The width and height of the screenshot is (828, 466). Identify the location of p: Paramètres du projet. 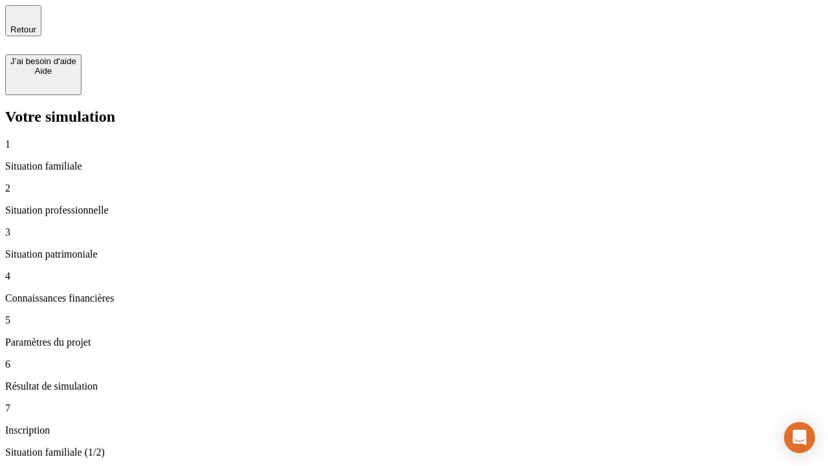
(414, 342).